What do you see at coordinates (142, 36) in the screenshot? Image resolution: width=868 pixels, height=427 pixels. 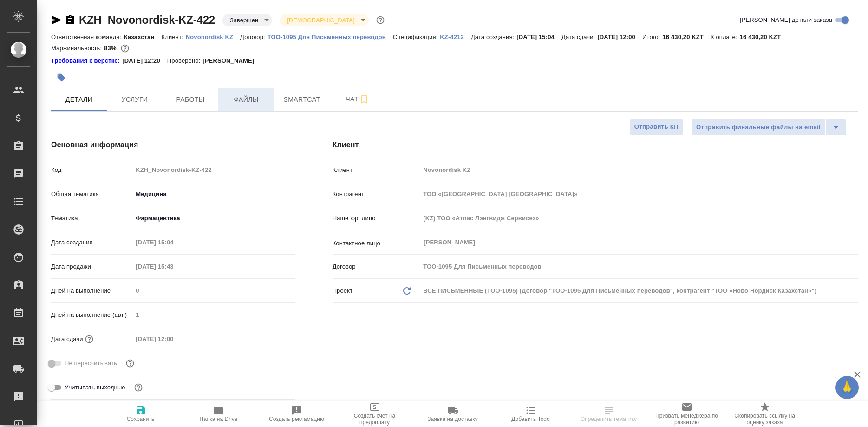 I see `p: Казахстан` at bounding box center [142, 36].